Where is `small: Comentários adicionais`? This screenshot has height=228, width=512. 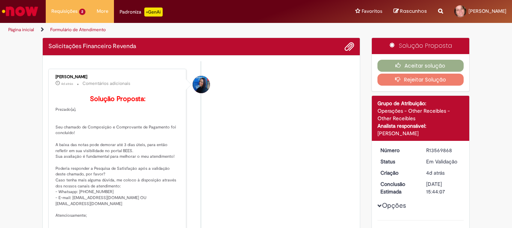 small: Comentários adicionais is located at coordinates (106, 83).